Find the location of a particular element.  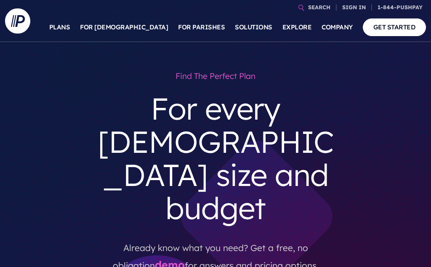

a: PLANS is located at coordinates (60, 27).